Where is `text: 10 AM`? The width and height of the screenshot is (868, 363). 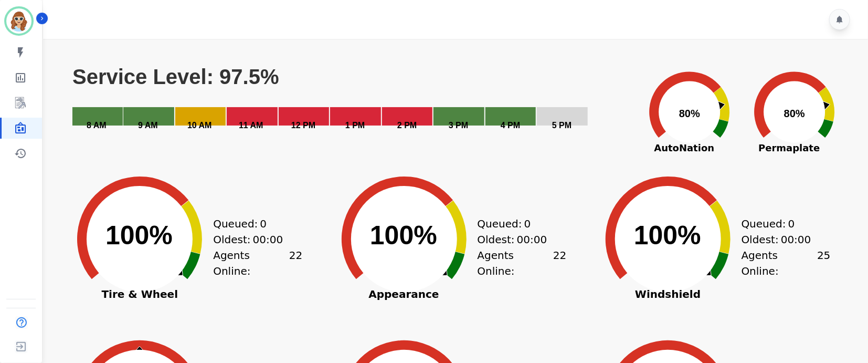 text: 10 AM is located at coordinates (200, 125).